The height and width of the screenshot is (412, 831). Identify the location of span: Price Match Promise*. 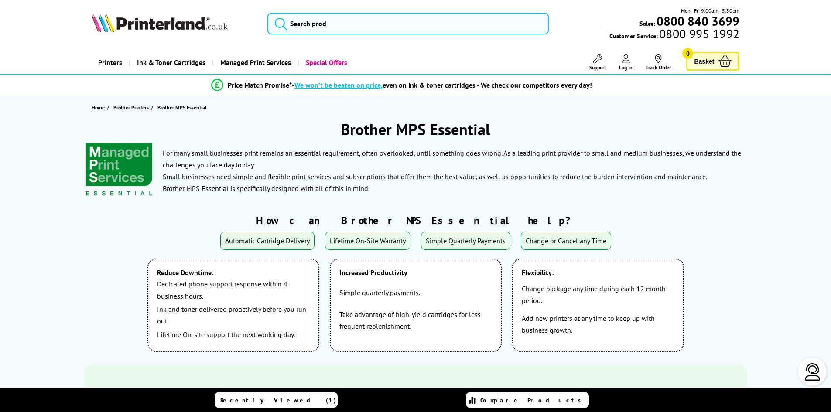
(260, 85).